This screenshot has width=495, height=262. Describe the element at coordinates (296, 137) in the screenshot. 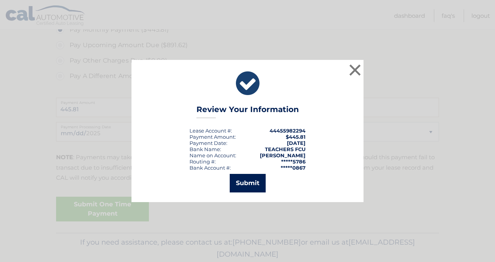

I see `span: $445.81` at that location.